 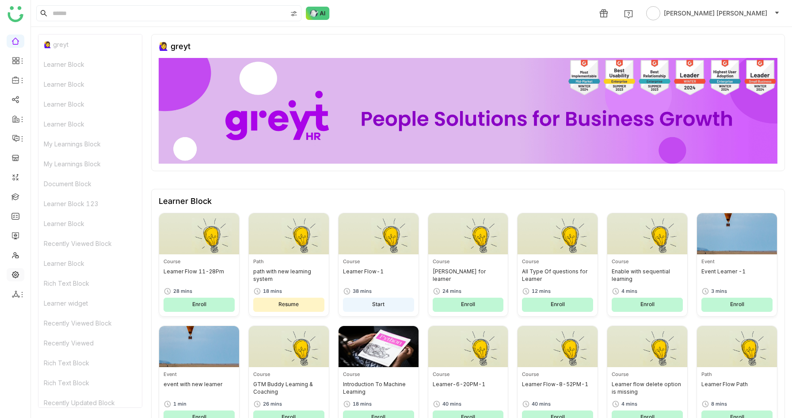 What do you see at coordinates (719, 403) in the screenshot?
I see `div: 8 mins` at bounding box center [719, 403].